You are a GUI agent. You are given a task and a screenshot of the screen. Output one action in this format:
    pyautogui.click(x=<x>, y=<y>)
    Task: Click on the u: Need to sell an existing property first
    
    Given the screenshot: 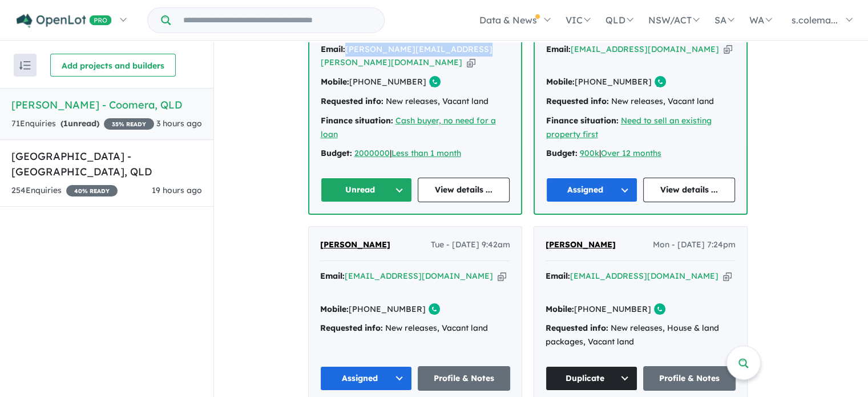 What is the action you would take?
    pyautogui.click(x=629, y=127)
    